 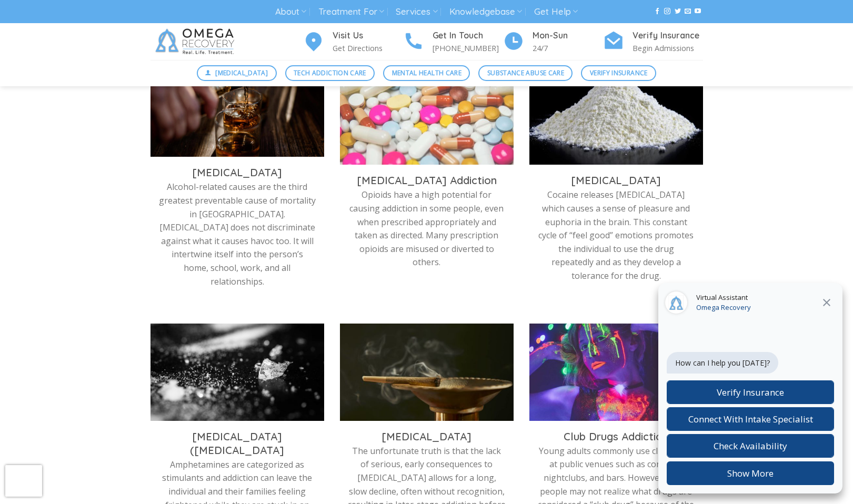 What do you see at coordinates (667, 11) in the screenshot?
I see `a: Follow on Instagram` at bounding box center [667, 11].